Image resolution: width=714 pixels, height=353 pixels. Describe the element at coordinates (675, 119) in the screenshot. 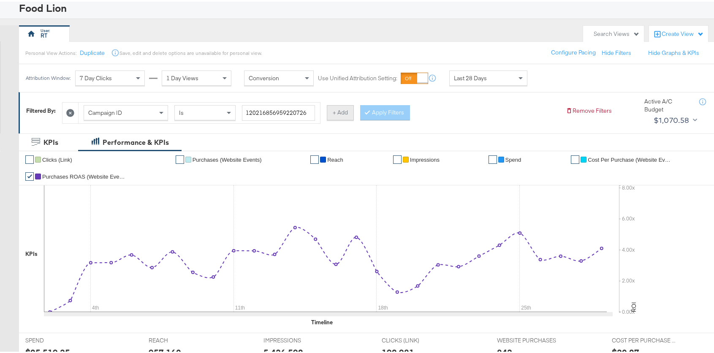

I see `button: $1,070.58` at that location.